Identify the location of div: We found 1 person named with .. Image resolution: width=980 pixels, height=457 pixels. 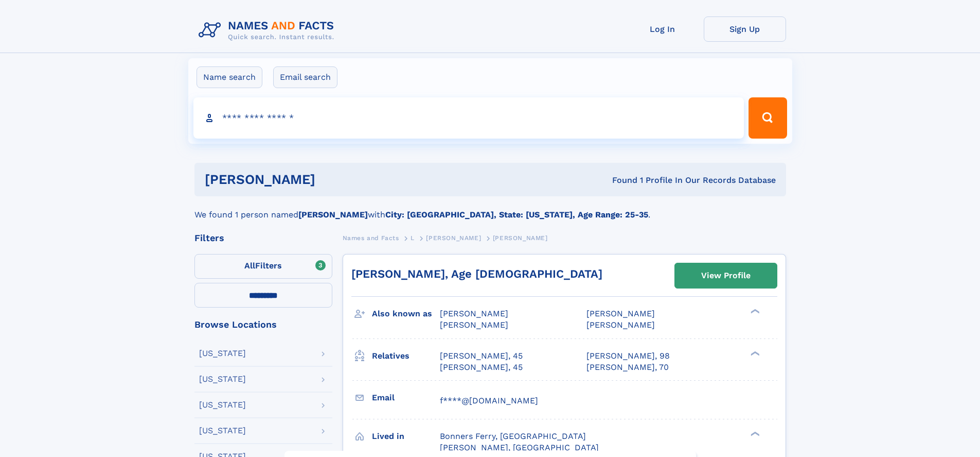
(490, 208).